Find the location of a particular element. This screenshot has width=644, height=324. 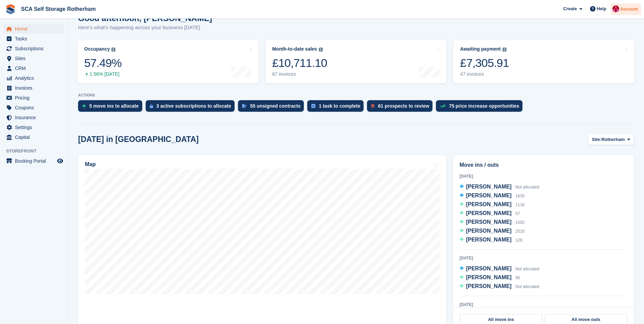

div: 5 move ins to allocate is located at coordinates (114, 106).